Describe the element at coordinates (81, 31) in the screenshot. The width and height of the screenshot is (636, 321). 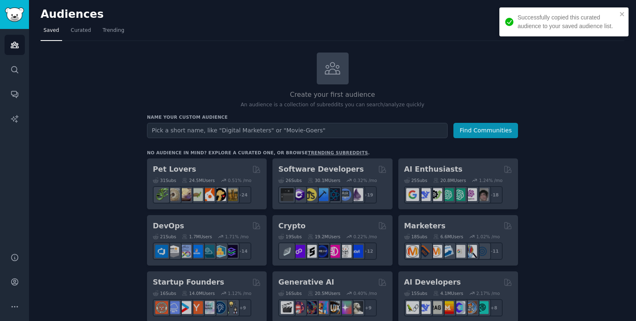
I see `span: Curated` at that location.